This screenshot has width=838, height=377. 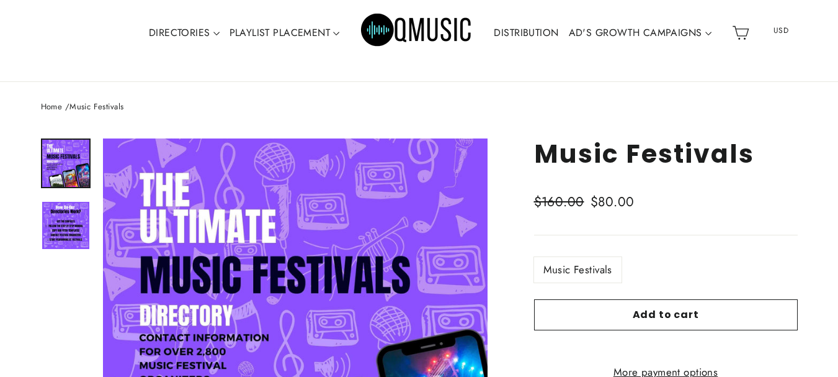 What do you see at coordinates (526, 33) in the screenshot?
I see `a: DISTRIBUTION` at bounding box center [526, 33].